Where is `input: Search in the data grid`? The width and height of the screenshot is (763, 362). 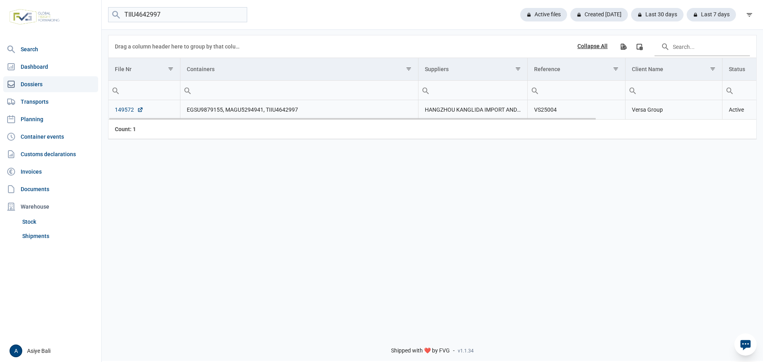
input: Search in the data grid is located at coordinates (702, 47).